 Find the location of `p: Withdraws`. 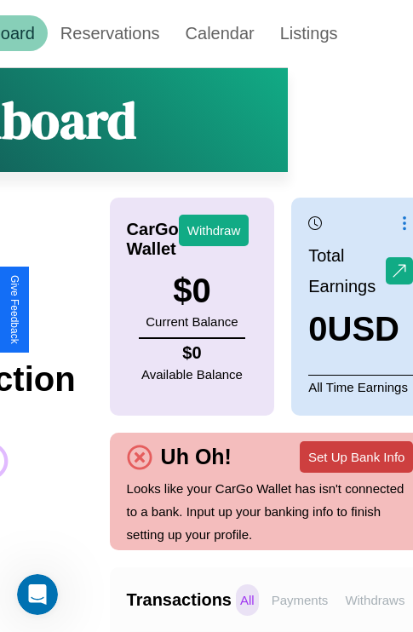

p: Withdraws is located at coordinates (375, 599).